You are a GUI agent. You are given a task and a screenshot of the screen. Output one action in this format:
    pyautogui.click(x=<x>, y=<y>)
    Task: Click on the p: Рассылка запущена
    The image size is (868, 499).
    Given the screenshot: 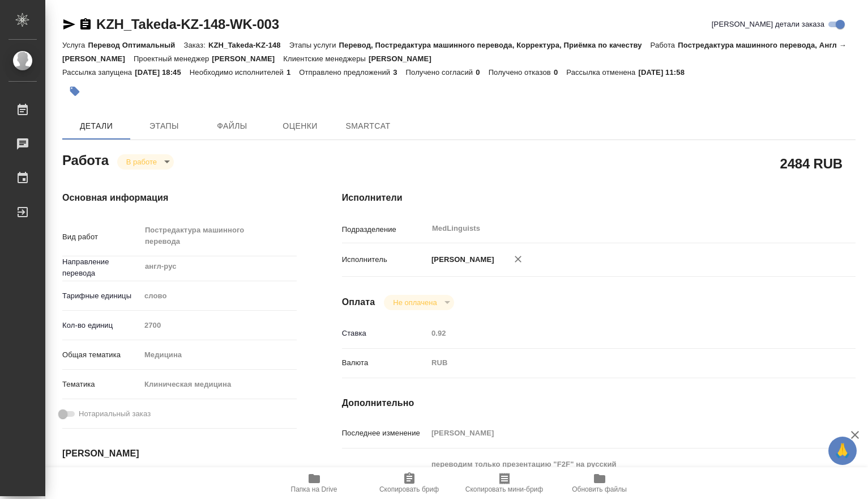 What is the action you would take?
    pyautogui.click(x=98, y=72)
    